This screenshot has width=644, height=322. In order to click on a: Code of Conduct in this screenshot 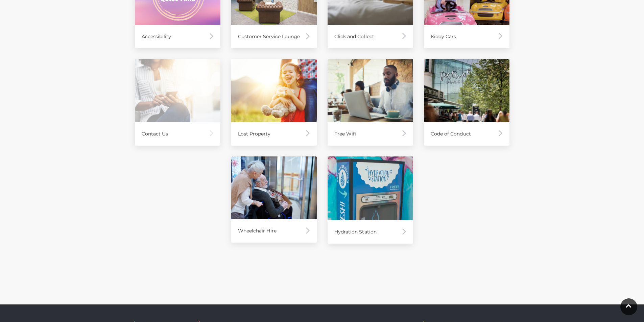, I will do `click(467, 102)`.